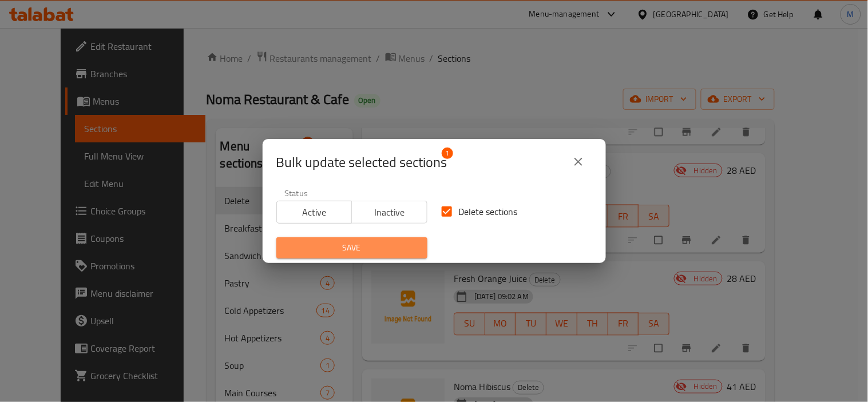  What do you see at coordinates (389, 212) in the screenshot?
I see `button: Inactive` at bounding box center [389, 212].